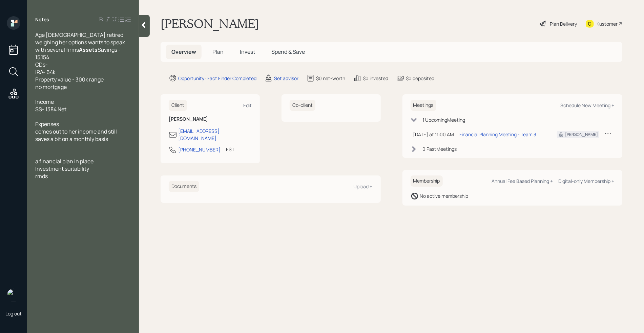  What do you see at coordinates (303, 105) in the screenshot?
I see `h6: Co-client` at bounding box center [303, 105].